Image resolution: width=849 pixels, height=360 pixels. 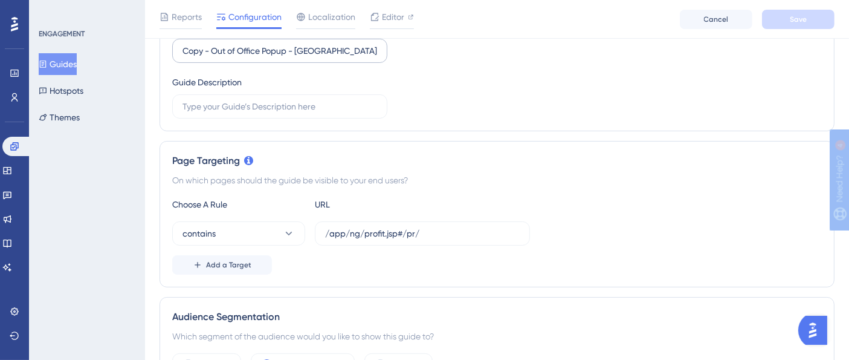 What do you see at coordinates (222, 265) in the screenshot?
I see `button: Add a Target` at bounding box center [222, 265].